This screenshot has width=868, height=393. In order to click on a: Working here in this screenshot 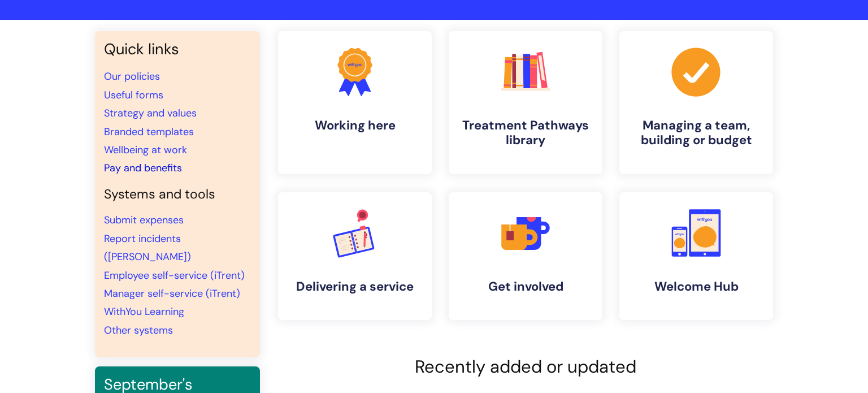, I will do `click(355, 103)`.